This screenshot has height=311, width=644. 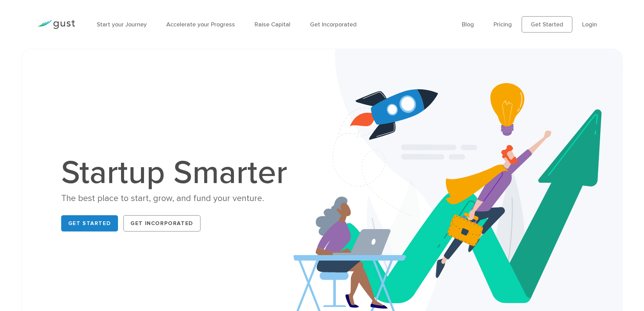 I want to click on a: Pricing, so click(x=503, y=25).